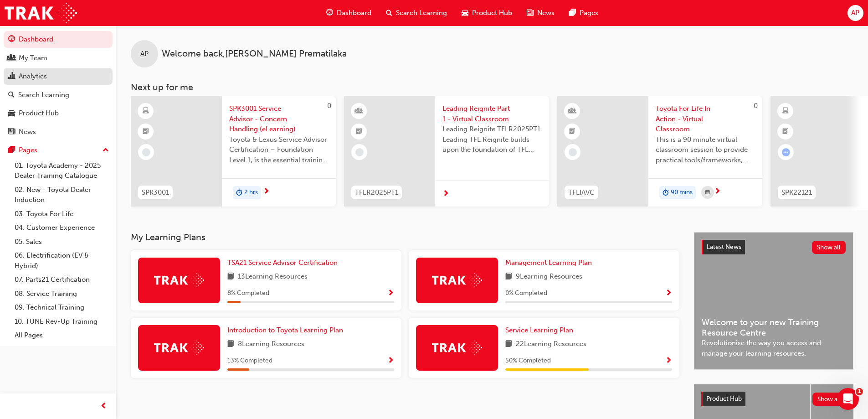  Describe the element at coordinates (62, 170) in the screenshot. I see `a: 01. Toyota Academy - 2025 Dealer Training Catalogue` at that location.